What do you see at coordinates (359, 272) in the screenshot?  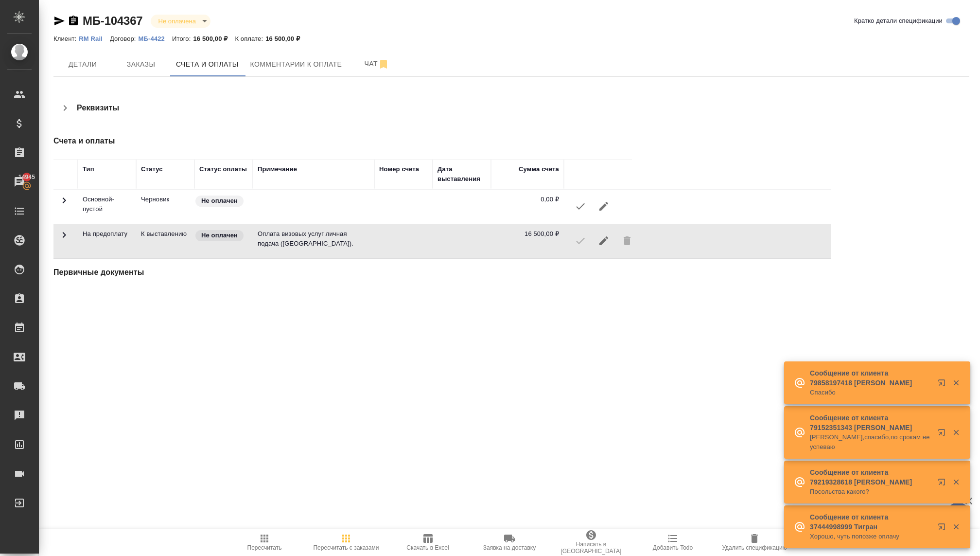 I see `h4: Первичные документы` at bounding box center [359, 272].